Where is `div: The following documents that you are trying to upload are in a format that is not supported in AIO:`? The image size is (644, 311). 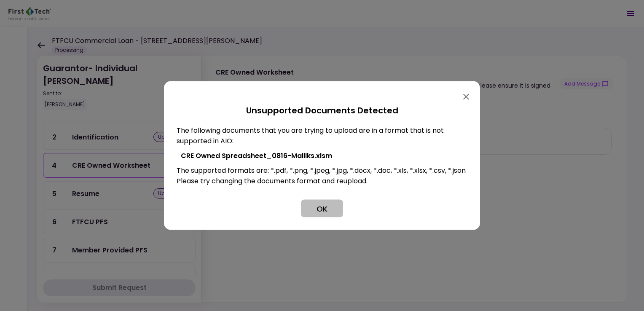
div: The following documents that you are trying to upload are in a format that is not supported in AIO: is located at coordinates (322, 135).